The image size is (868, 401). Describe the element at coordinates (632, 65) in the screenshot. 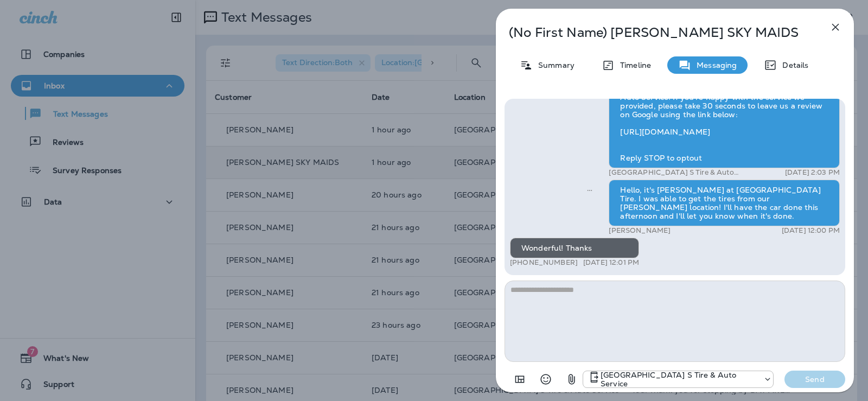

I see `p: Timeline` at that location.